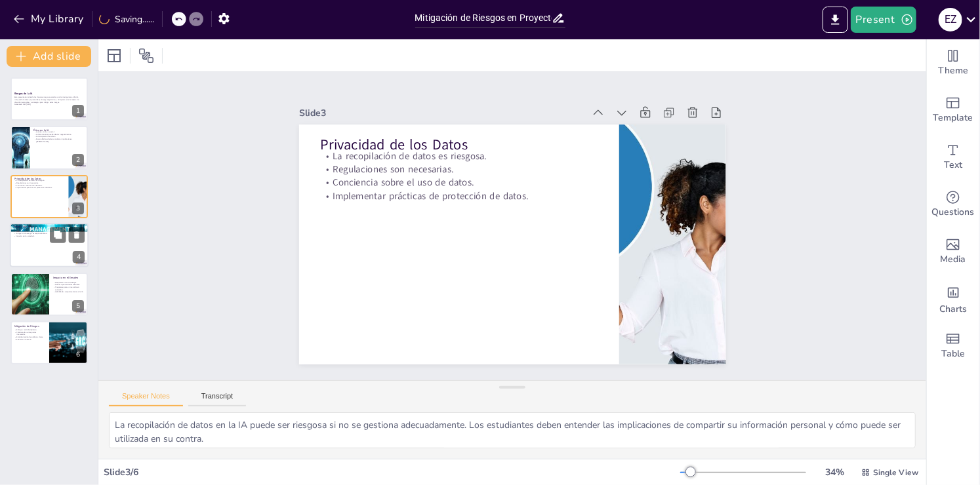 The width and height of the screenshot is (980, 485). I want to click on input: Insert title, so click(483, 18).